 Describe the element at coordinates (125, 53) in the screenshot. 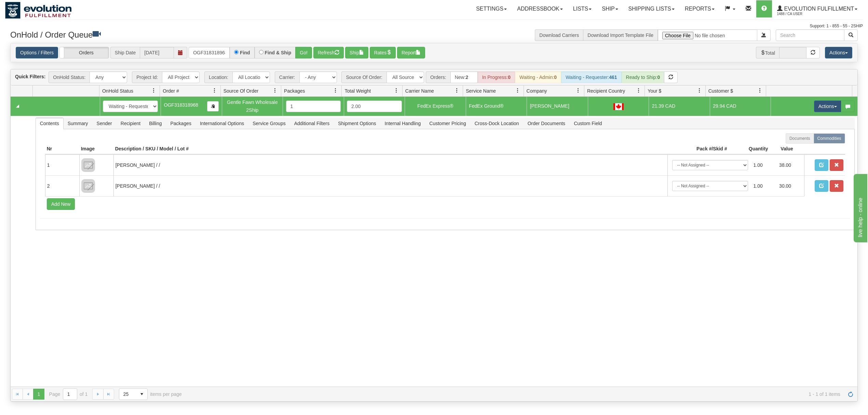

I see `span: Ship Date` at that location.